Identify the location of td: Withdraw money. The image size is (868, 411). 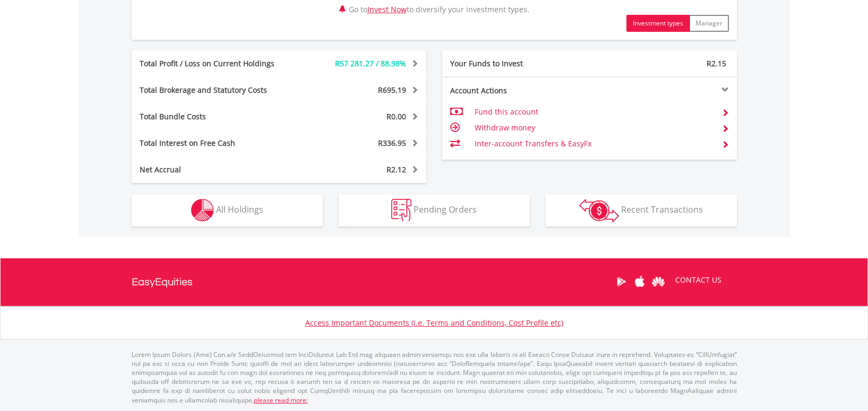
(594, 128).